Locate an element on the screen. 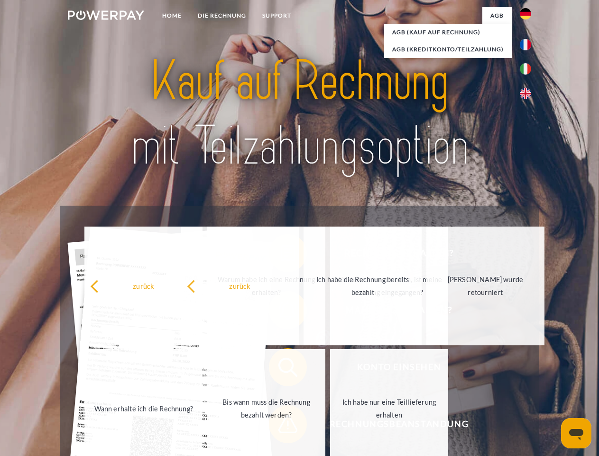 The image size is (599, 456). img: de is located at coordinates (526, 14).